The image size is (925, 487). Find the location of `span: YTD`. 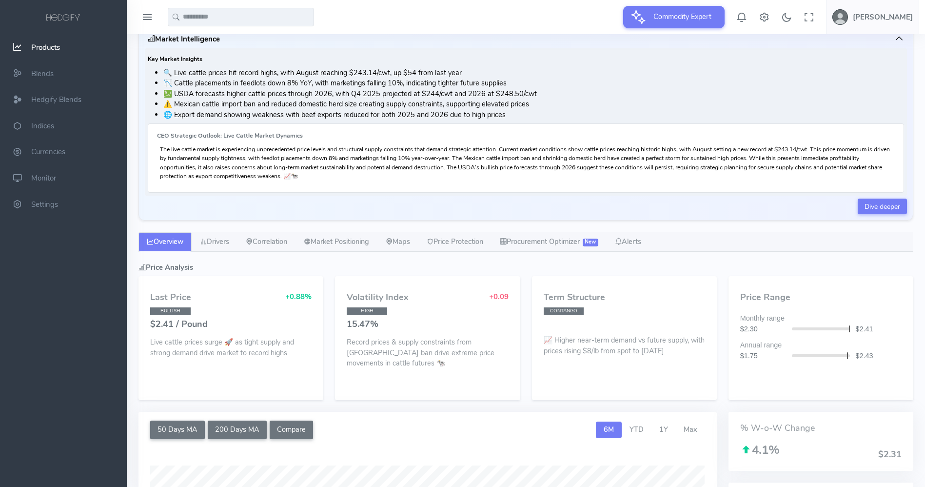

span: YTD is located at coordinates (636, 429).